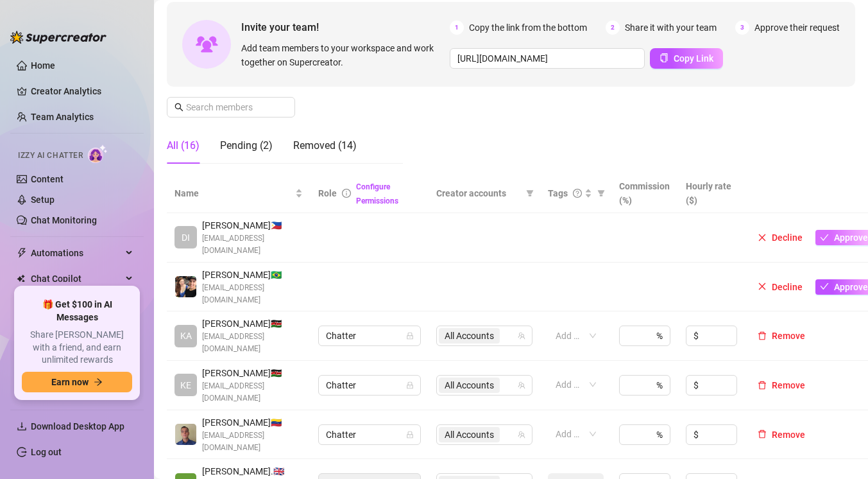  What do you see at coordinates (558, 193) in the screenshot?
I see `span: Tags` at bounding box center [558, 193].